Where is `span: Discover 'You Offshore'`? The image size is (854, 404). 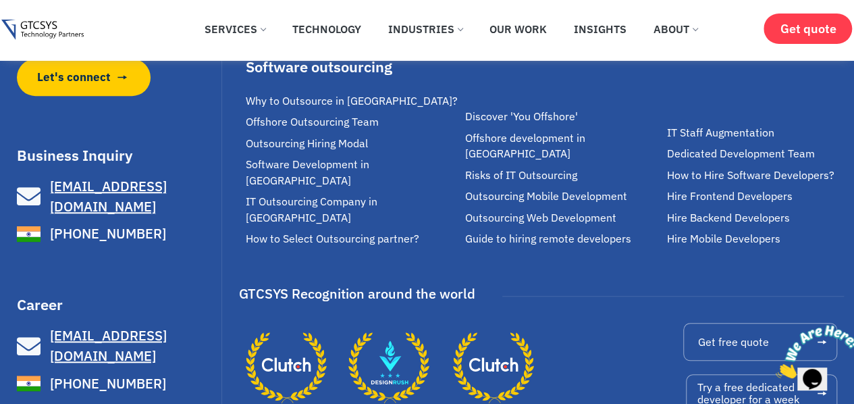
span: Discover 'You Offshore' is located at coordinates (521, 116).